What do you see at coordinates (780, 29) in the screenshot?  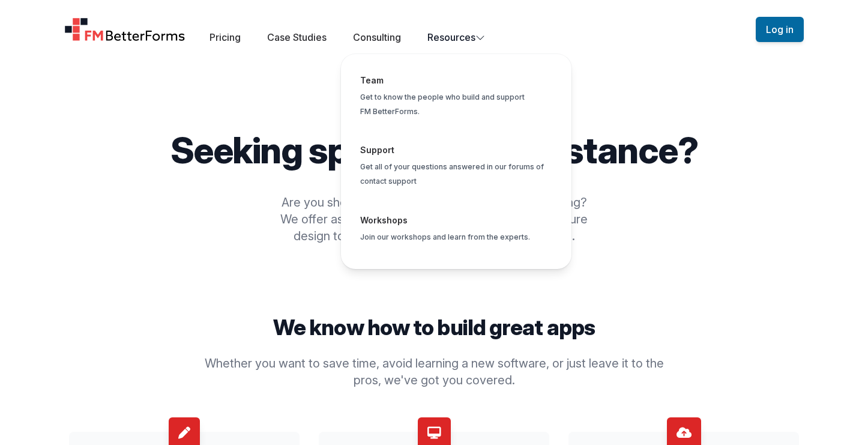 I see `button: Log in` at bounding box center [780, 29].